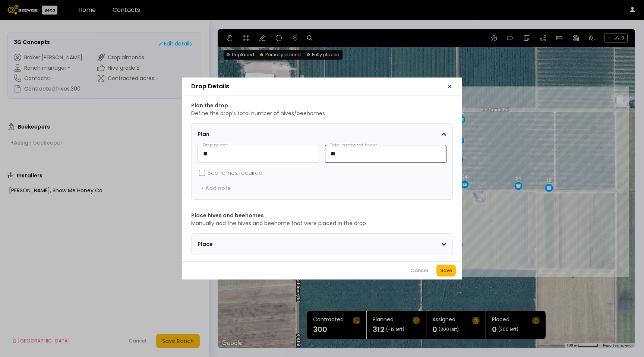  I want to click on h2: Drop Details, so click(210, 87).